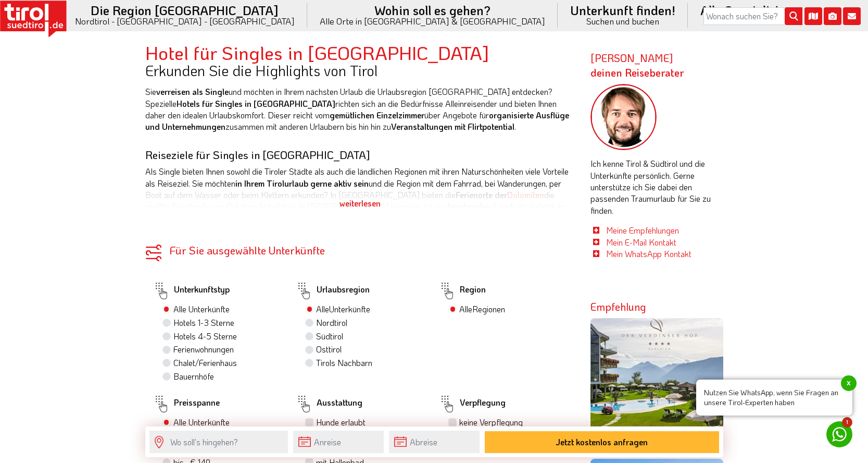  Describe the element at coordinates (434, 442) in the screenshot. I see `input: Abreise` at that location.